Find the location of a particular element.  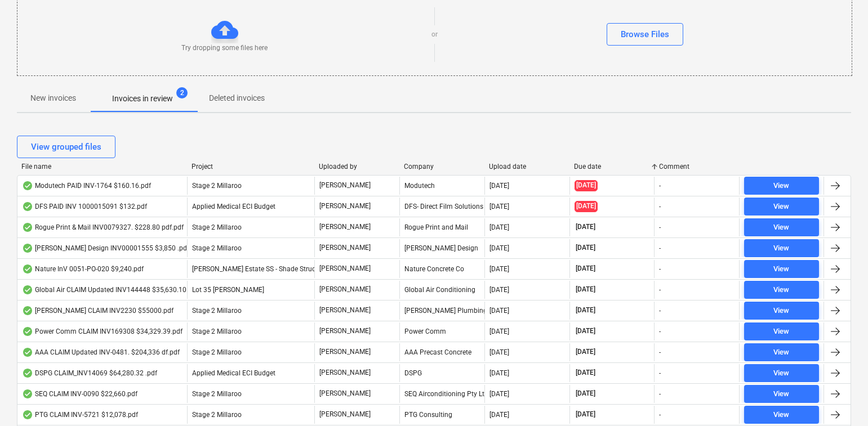

p: New invoices is located at coordinates (53, 98).